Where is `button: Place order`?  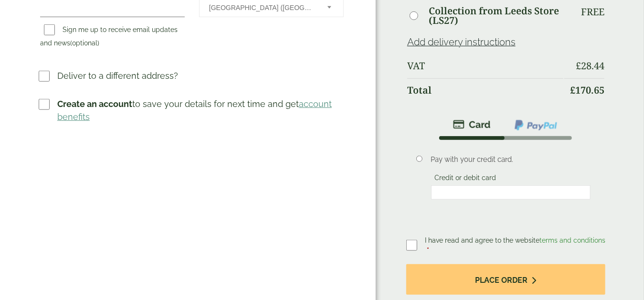 button: Place order is located at coordinates (505, 280).